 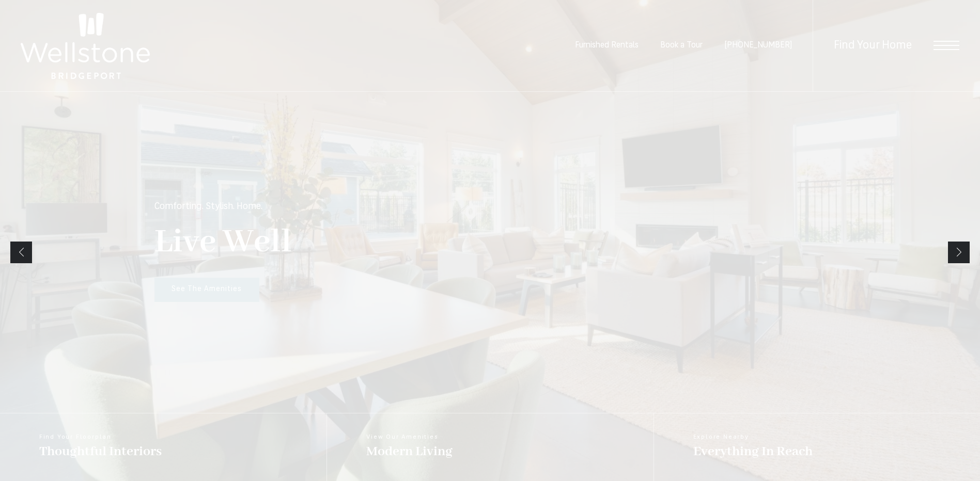 What do you see at coordinates (606, 45) in the screenshot?
I see `span: Furnished Rentals` at bounding box center [606, 45].